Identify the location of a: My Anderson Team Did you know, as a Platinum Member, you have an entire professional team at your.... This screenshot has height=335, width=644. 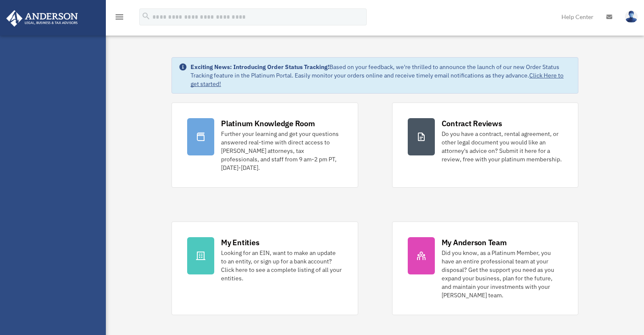
(485, 268).